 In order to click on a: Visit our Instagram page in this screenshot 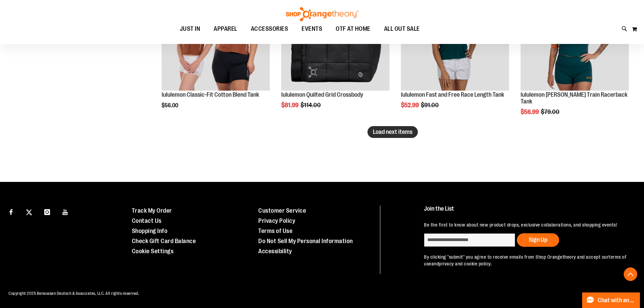, I will do `click(47, 211)`.